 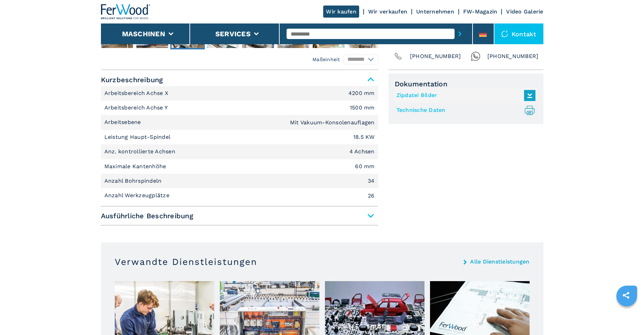 What do you see at coordinates (372, 181) in the screenshot?
I see `em: 34` at bounding box center [372, 181].